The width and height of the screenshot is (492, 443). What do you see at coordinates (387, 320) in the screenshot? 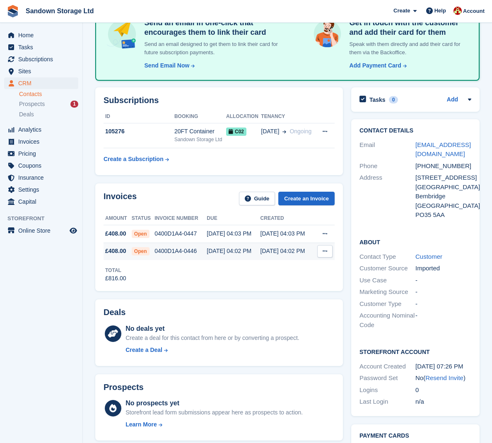
I see `div: Accounting Nominal Code` at bounding box center [387, 320].